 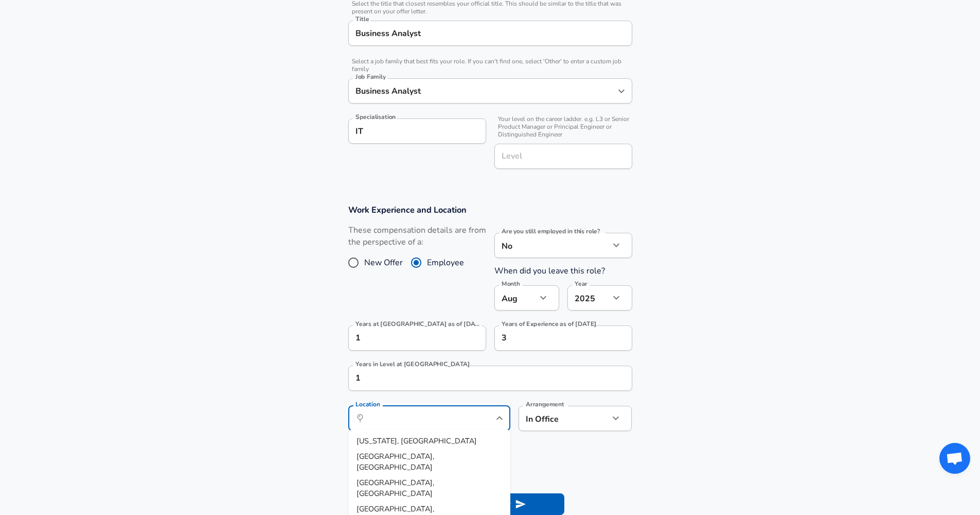 What do you see at coordinates (581, 284) in the screenshot?
I see `label: Year` at bounding box center [581, 284].